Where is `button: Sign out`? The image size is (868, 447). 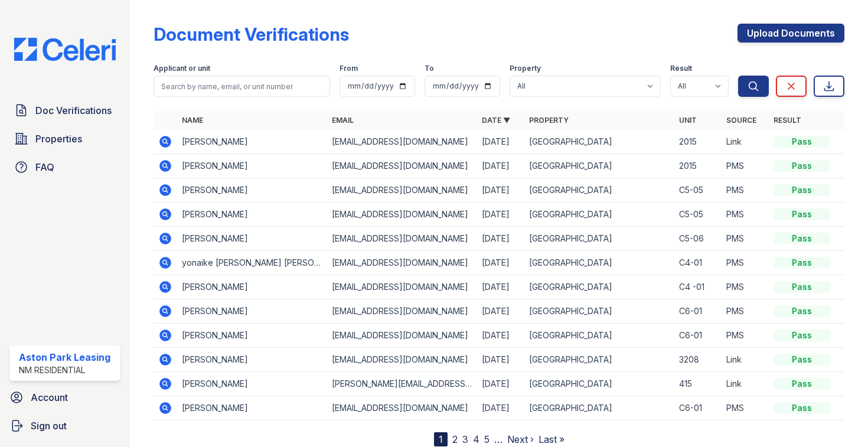 button: Sign out is located at coordinates (65, 426).